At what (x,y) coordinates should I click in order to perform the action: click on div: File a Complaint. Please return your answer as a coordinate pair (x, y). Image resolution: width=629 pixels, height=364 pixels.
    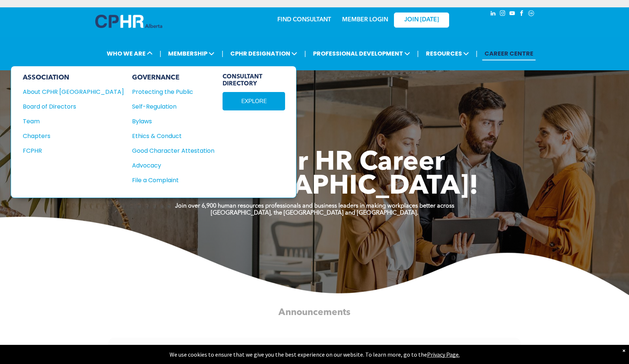
    Looking at the image, I should click on (170, 180).